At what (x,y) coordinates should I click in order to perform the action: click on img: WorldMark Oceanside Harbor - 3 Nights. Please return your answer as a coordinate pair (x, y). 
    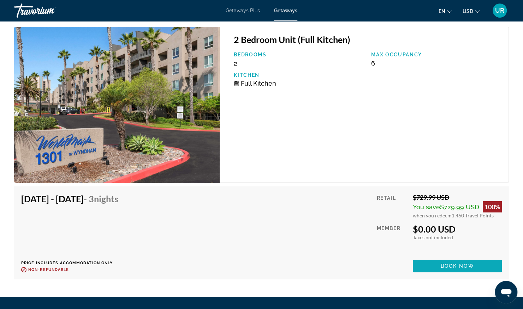
    Looking at the image, I should click on (117, 105).